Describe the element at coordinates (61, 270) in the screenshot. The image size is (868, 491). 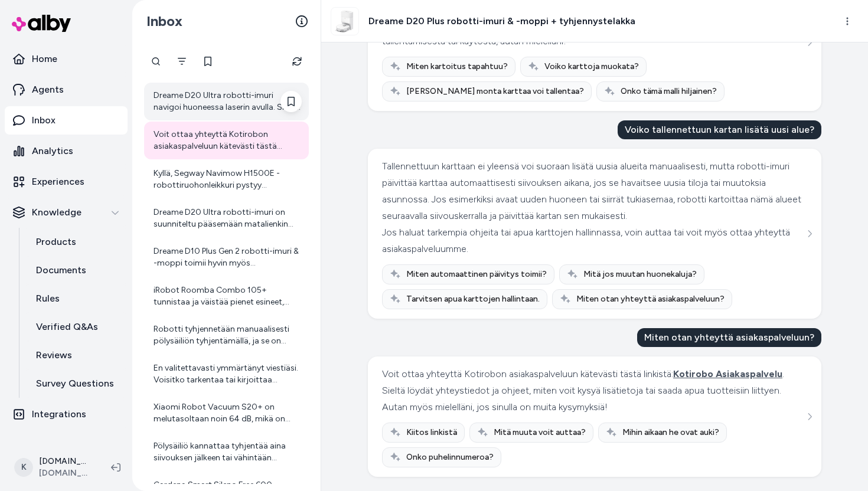
I see `p: Documents` at that location.